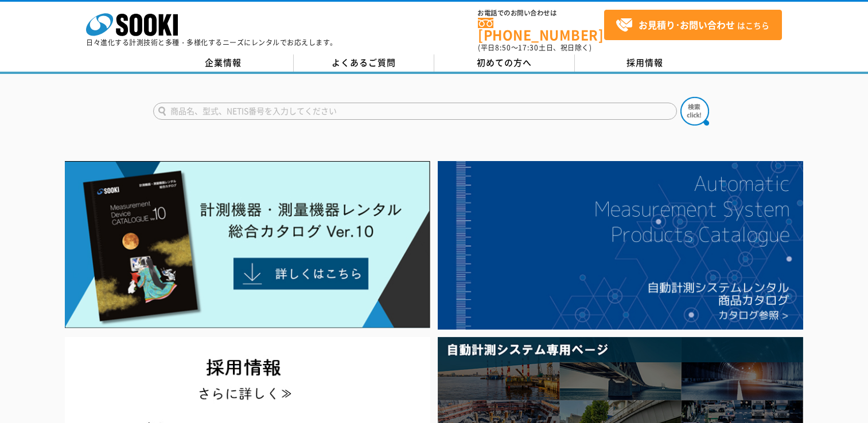  I want to click on span: 8:50, so click(503, 47).